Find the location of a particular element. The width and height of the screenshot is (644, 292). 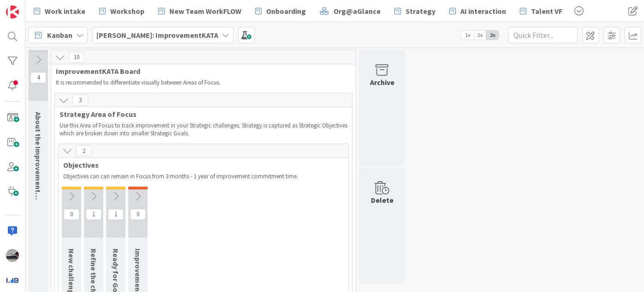

a: Talent VF is located at coordinates (541, 11).